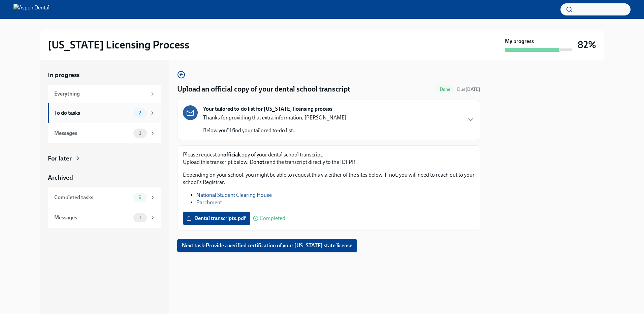 This screenshot has height=321, width=644. What do you see at coordinates (60, 158) in the screenshot?
I see `div: For later` at bounding box center [60, 158].